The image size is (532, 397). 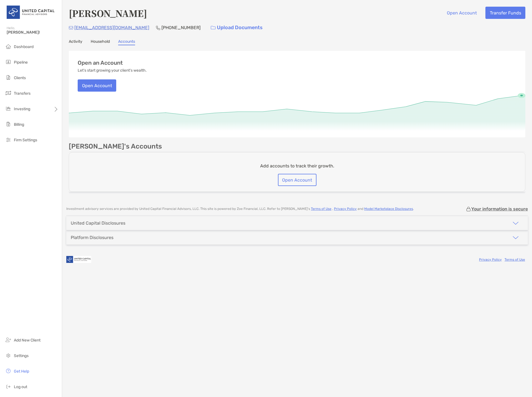 What do you see at coordinates (158, 28) in the screenshot?
I see `img: Phone Icon` at bounding box center [158, 28].